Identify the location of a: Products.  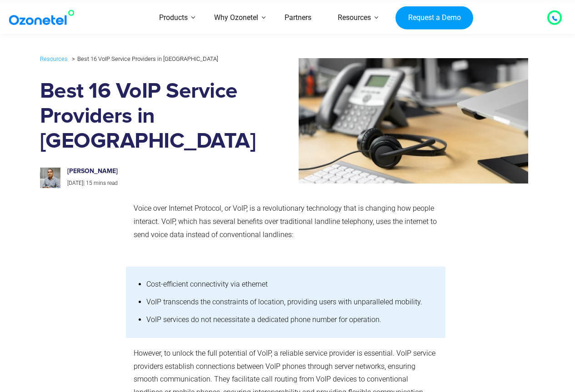
(173, 18).